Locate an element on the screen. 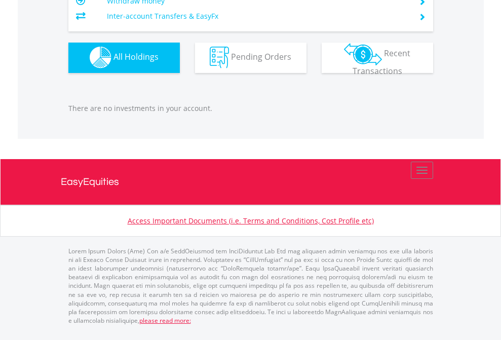  p: There are no investments in your account. is located at coordinates (251, 108).